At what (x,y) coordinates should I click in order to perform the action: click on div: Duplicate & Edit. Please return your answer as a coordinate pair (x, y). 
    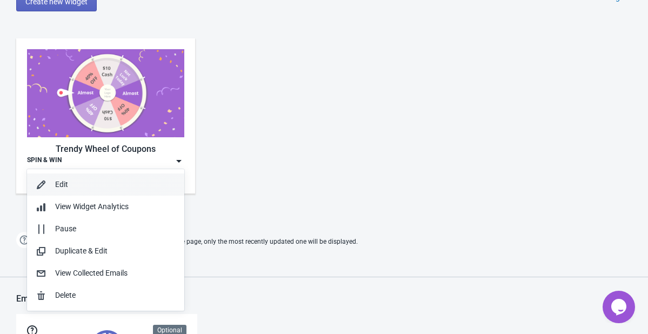
    Looking at the image, I should click on (115, 251).